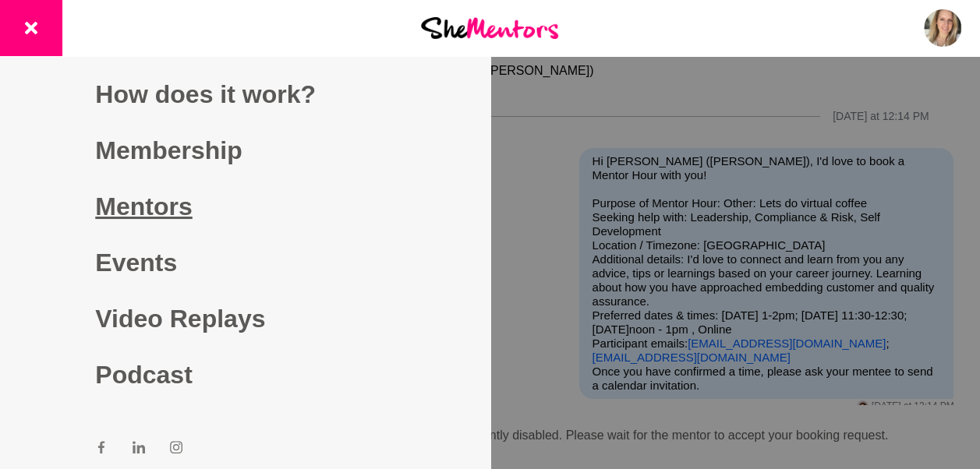 This screenshot has height=469, width=980. Describe the element at coordinates (245, 375) in the screenshot. I see `a: Podcast` at that location.